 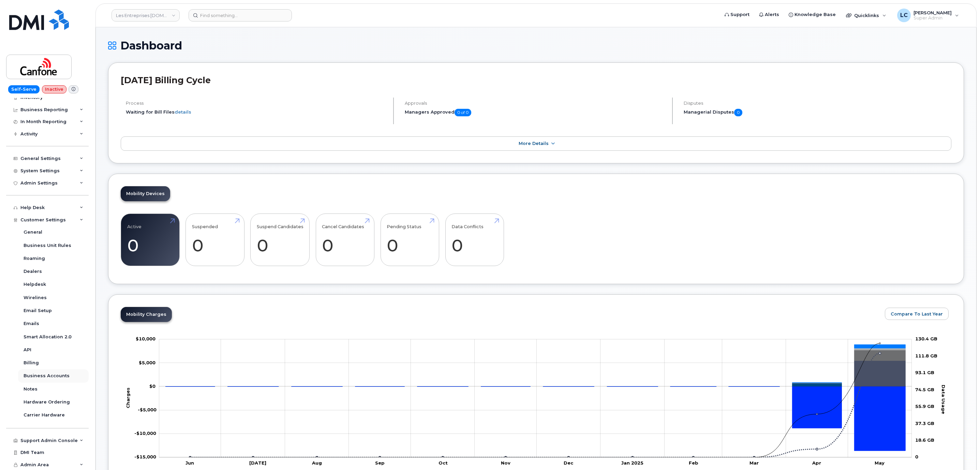 I want to click on h5: Managers Approved, so click(x=535, y=113).